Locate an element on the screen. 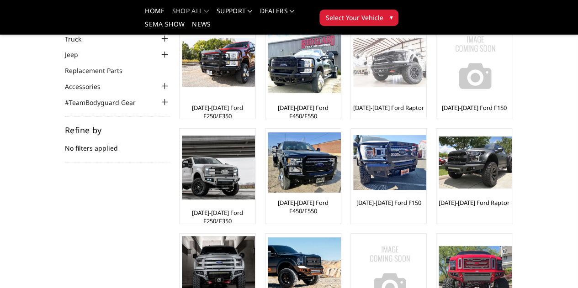 This screenshot has height=288, width=578. a: Support is located at coordinates (234, 14).